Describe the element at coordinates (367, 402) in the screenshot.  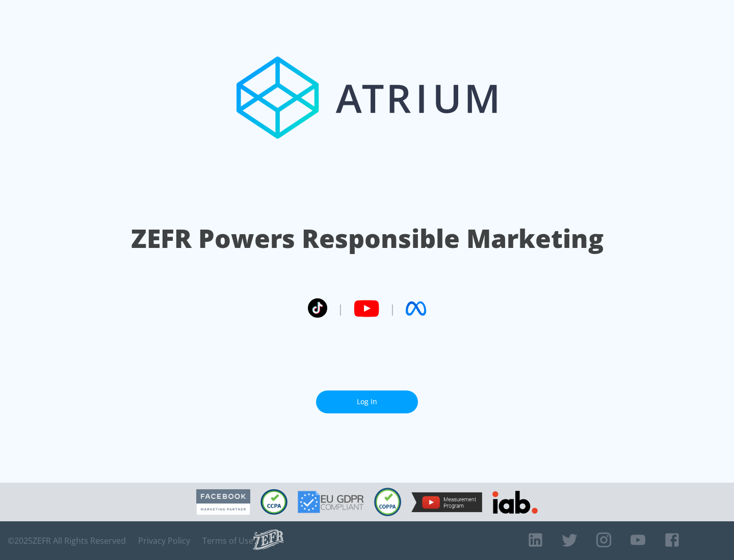
I see `a: Log In` at that location.